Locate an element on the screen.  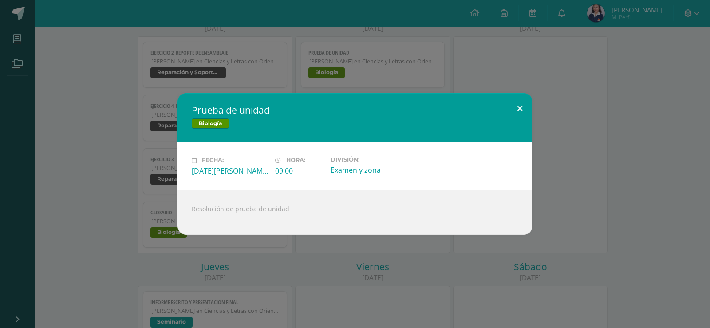
span: Hora: is located at coordinates (296, 160).